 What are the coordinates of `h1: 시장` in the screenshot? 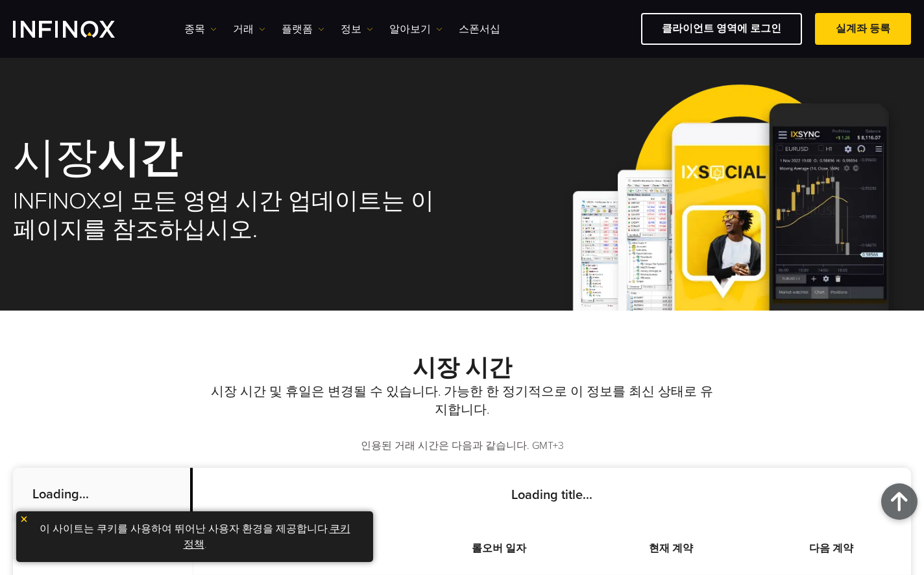 It's located at (229, 158).